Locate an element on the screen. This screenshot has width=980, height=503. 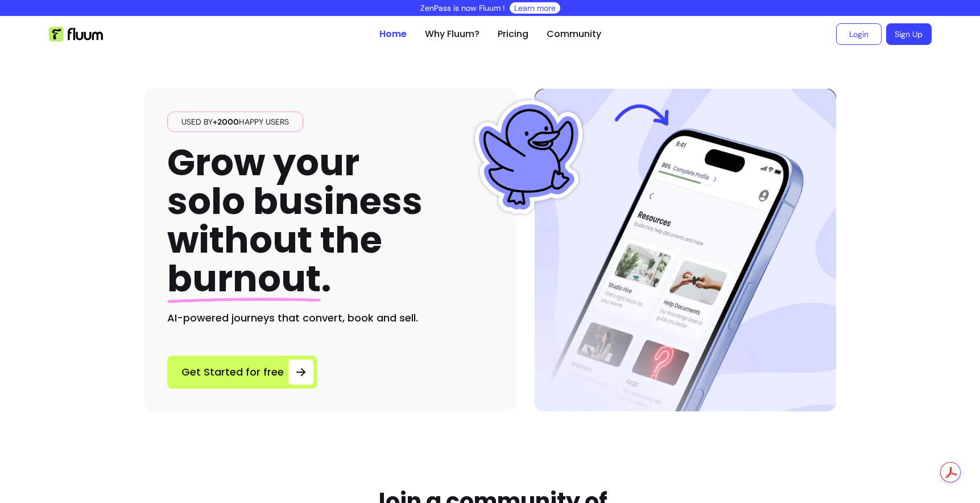
a: Get Started for free is located at coordinates (242, 372).